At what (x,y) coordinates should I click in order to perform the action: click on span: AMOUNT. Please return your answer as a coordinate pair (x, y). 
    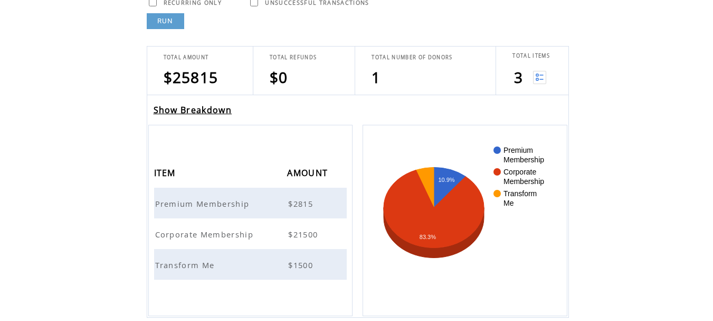
    Looking at the image, I should click on (309, 174).